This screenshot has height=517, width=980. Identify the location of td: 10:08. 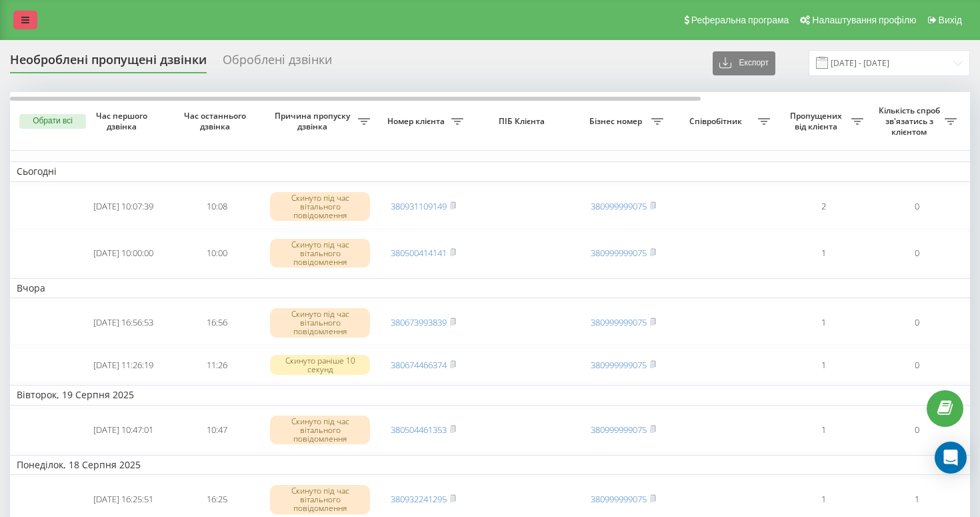
(217, 207).